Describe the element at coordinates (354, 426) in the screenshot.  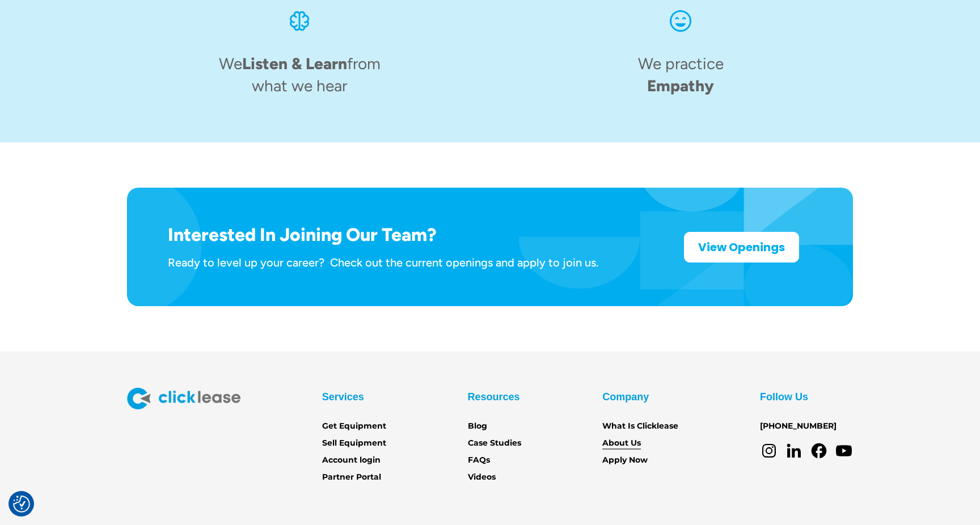
I see `a: Get Equipment` at that location.